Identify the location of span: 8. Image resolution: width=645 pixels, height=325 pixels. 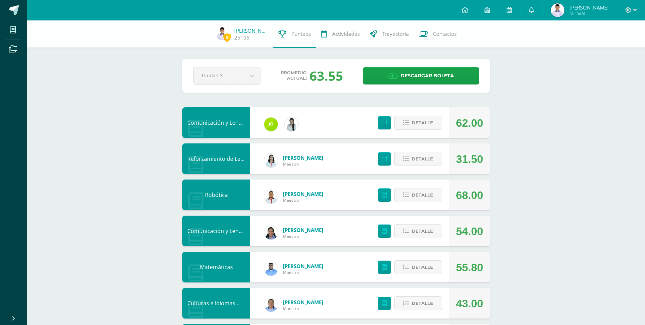
(227, 37).